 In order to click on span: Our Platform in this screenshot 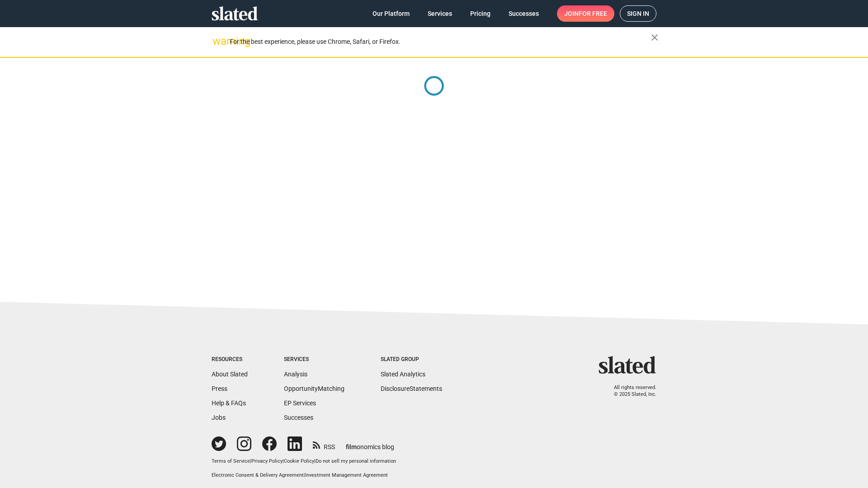, I will do `click(392, 14)`.